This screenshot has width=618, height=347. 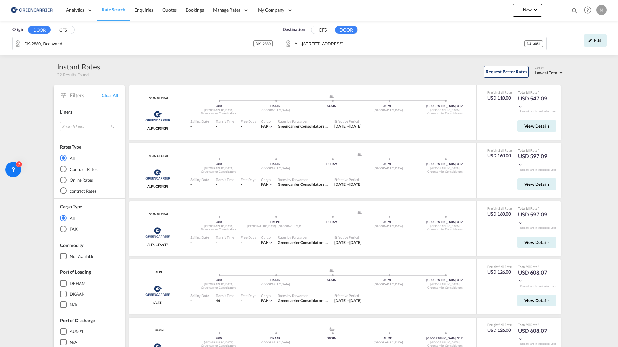 What do you see at coordinates (139, 44) in the screenshot?
I see `input: Search by Door` at bounding box center [139, 44].